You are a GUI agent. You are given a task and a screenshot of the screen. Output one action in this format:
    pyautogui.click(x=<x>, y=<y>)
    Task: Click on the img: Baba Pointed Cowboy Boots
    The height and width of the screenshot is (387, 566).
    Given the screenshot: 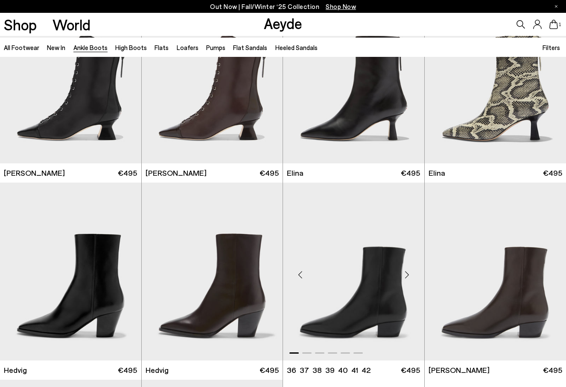 What is the action you would take?
    pyautogui.click(x=354, y=271)
    